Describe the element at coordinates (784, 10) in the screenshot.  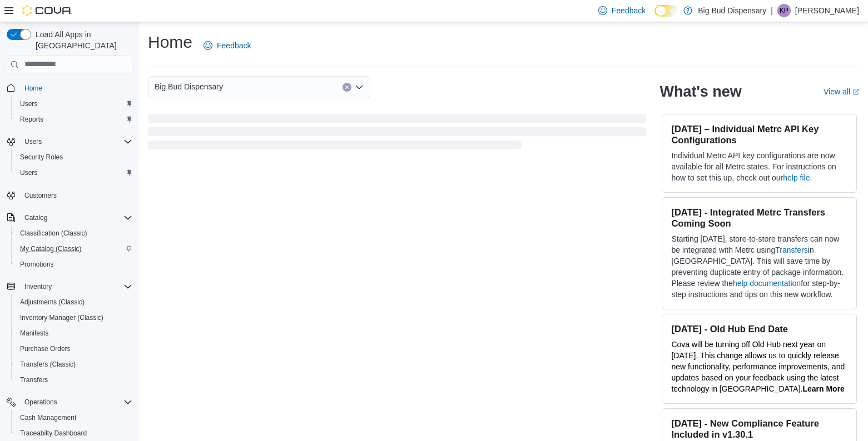
I see `div: Kalyn Pirpich` at that location.